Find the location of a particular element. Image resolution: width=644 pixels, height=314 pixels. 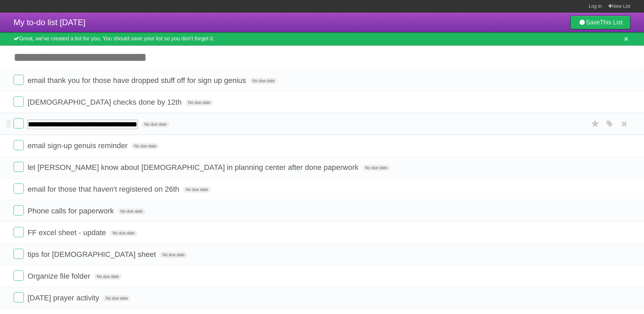

span: email sign-up genuis reminder is located at coordinates (78, 145).